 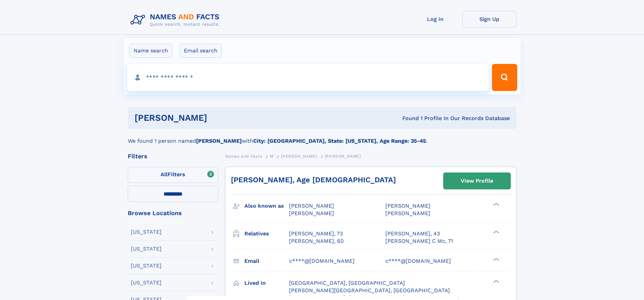 I want to click on div: Filters, so click(x=173, y=156).